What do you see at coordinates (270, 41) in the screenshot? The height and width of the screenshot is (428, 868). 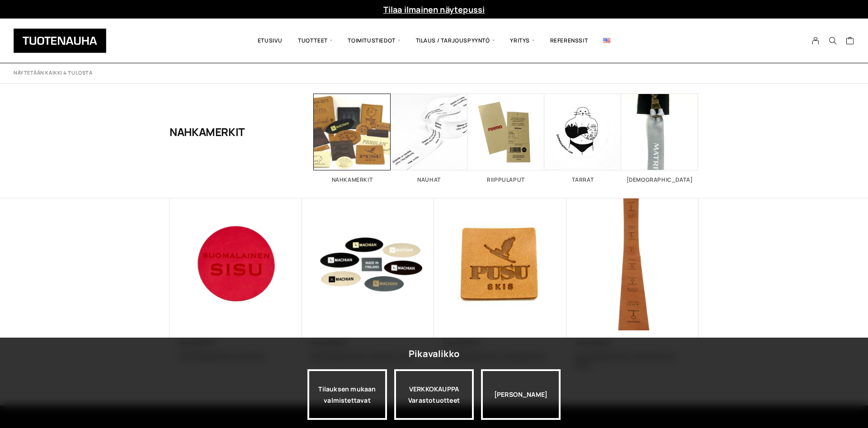 I see `a: Etusivu` at bounding box center [270, 41].